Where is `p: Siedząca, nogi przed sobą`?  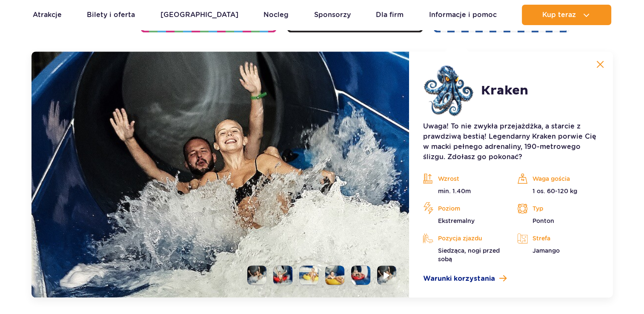
p: Siedząca, nogi przed sobą is located at coordinates (464, 255).